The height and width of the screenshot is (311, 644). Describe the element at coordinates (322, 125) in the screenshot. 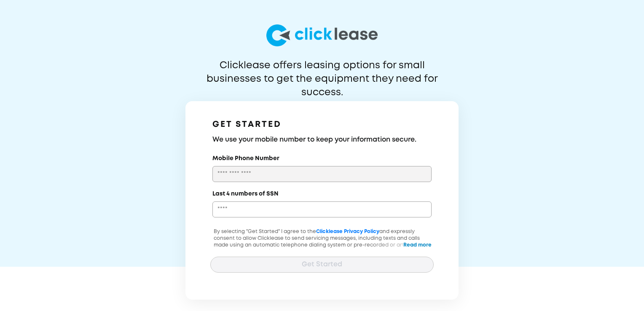

I see `h1: GET STARTED` at that location.